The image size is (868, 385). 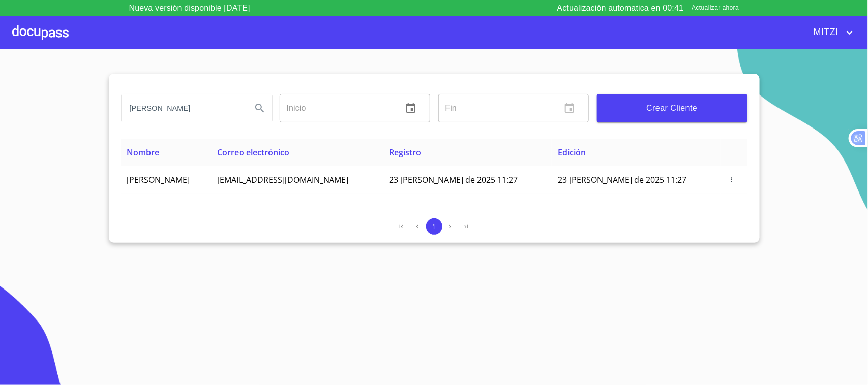 What do you see at coordinates (672, 108) in the screenshot?
I see `span: Crear Cliente` at bounding box center [672, 108].